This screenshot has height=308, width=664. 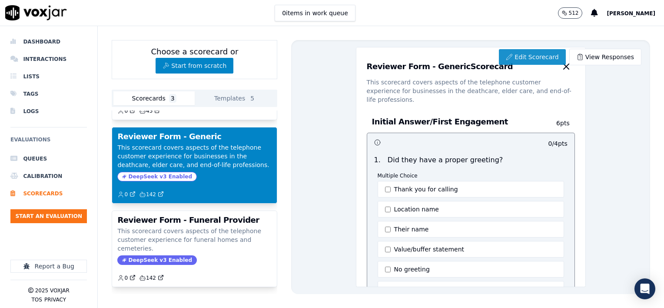 What do you see at coordinates (49, 59) in the screenshot?
I see `li: Interactions` at bounding box center [49, 59].